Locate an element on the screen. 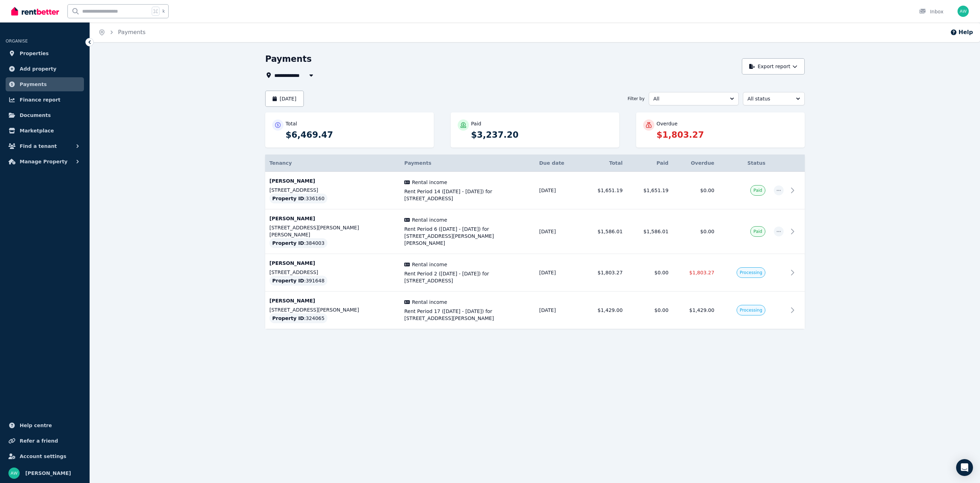 This screenshot has width=980, height=483. div: : 391648 is located at coordinates (298, 281).